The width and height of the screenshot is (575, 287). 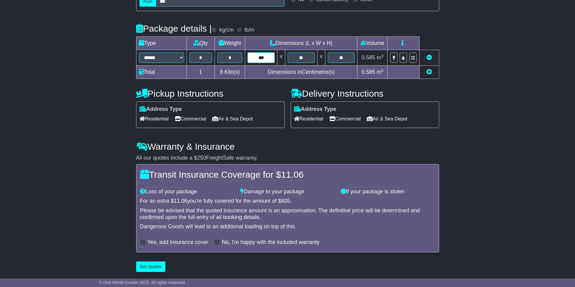 I want to click on span: 8, so click(x=221, y=72).